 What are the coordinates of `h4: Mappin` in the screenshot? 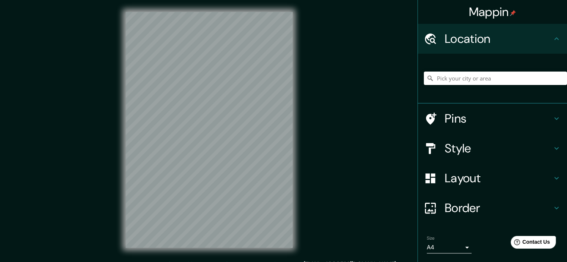 It's located at (492, 12).